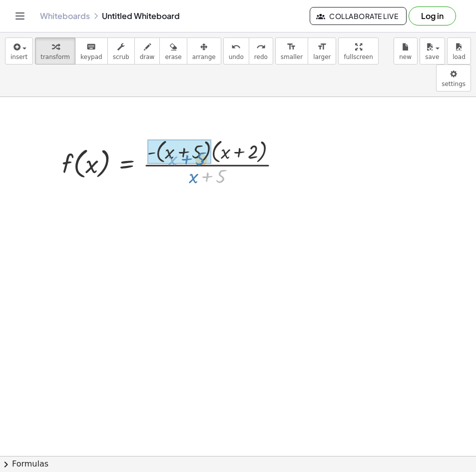 Image resolution: width=476 pixels, height=472 pixels. Describe the element at coordinates (173, 57) in the screenshot. I see `span: erase` at that location.